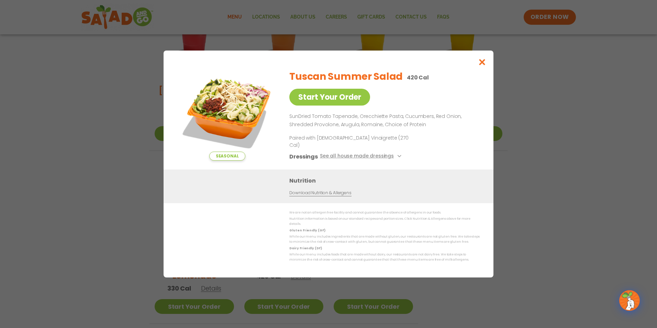 Image resolution: width=657 pixels, height=328 pixels. What do you see at coordinates (629, 300) in the screenshot?
I see `img: wpChatIcon` at bounding box center [629, 300].